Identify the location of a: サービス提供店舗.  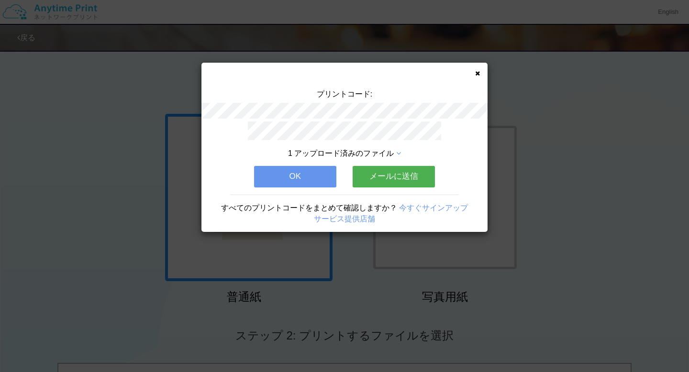
(345, 219).